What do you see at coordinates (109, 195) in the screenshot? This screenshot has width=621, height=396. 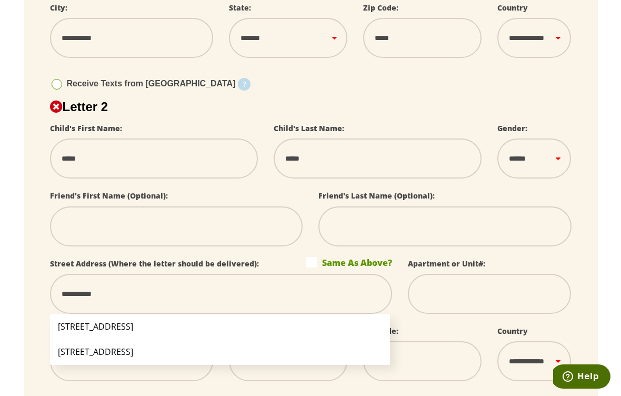 I see `label: Friend's First Name (Optional):` at bounding box center [109, 195].